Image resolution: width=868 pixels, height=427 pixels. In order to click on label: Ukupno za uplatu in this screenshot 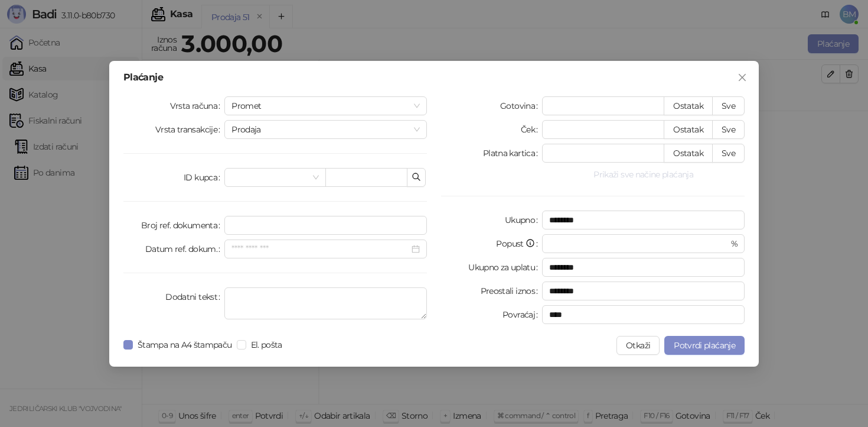, I will do `click(505, 268)`.